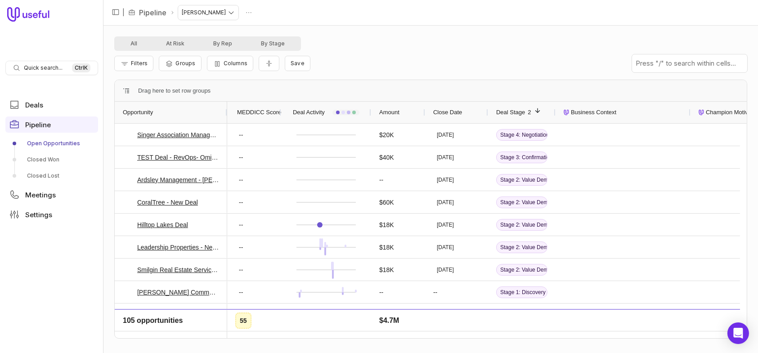  What do you see at coordinates (52, 160) in the screenshot?
I see `a: Closed Won` at bounding box center [52, 160].